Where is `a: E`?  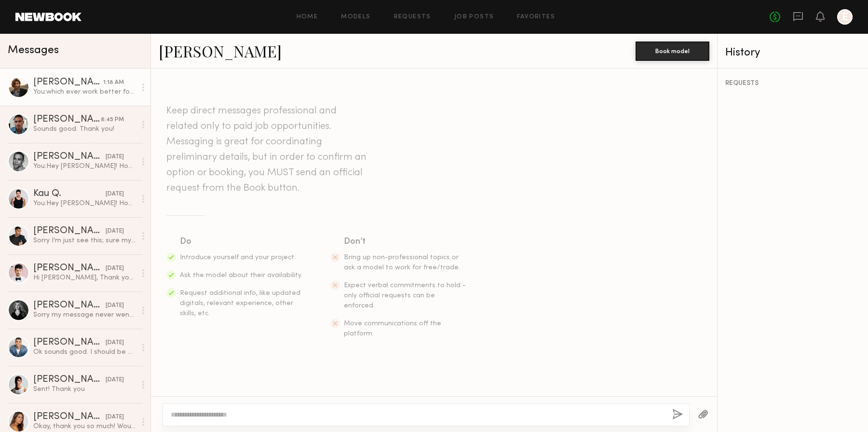 a: E is located at coordinates (845, 17).